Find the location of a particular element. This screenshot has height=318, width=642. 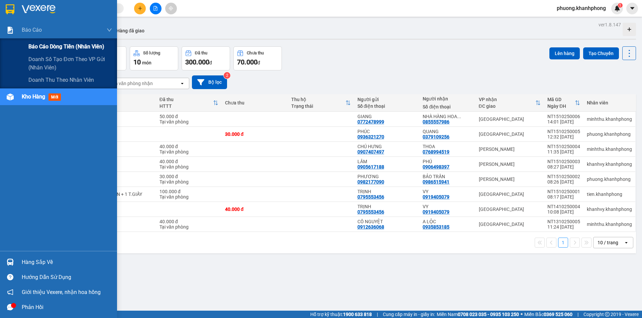

div: Trạng thái is located at coordinates (318, 106).